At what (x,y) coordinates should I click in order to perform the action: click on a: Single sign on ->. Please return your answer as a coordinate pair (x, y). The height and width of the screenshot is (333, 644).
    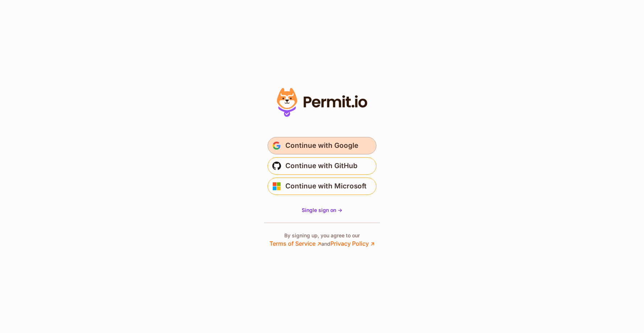
    Looking at the image, I should click on (322, 210).